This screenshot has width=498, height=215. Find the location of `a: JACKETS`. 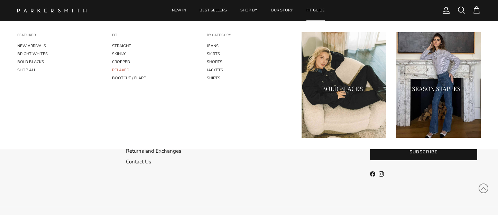

a: JACKETS is located at coordinates (249, 70).